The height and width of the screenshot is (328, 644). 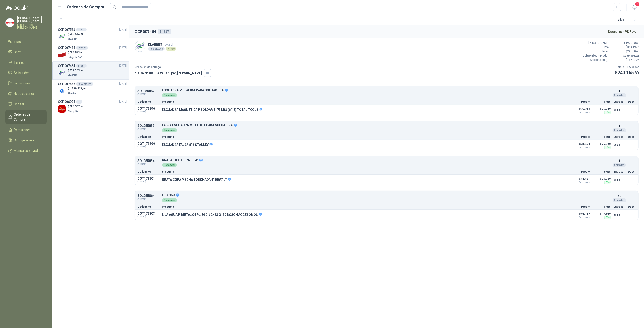 I want to click on span: Licitaciones, so click(x=23, y=83).